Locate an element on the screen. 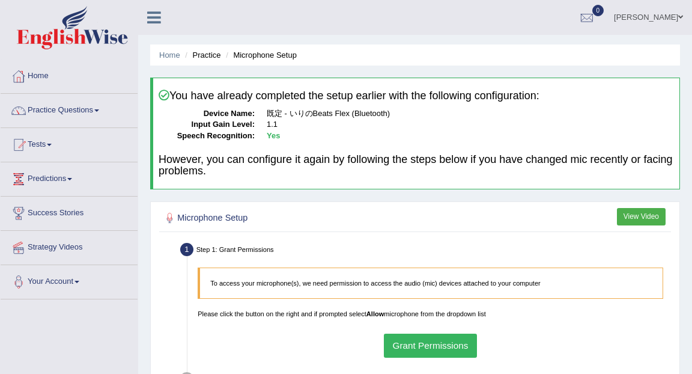 This screenshot has width=692, height=374. a: Strategy Videos is located at coordinates (69, 246).